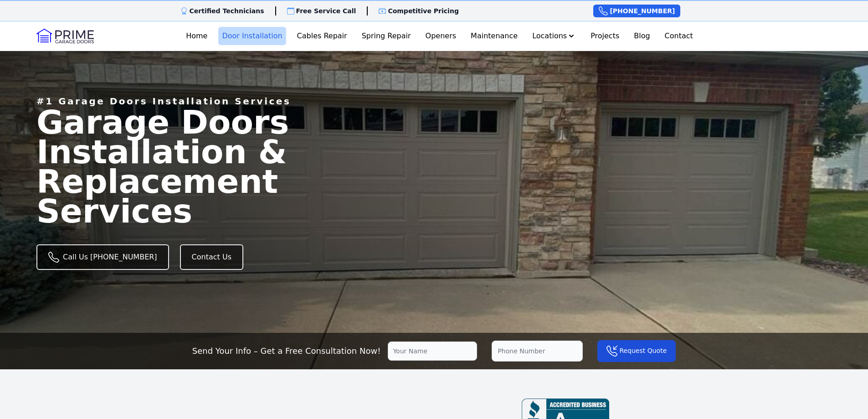  What do you see at coordinates (286, 351) in the screenshot?
I see `p: Send Your Info – Get a Free Consultation Now!` at bounding box center [286, 351].